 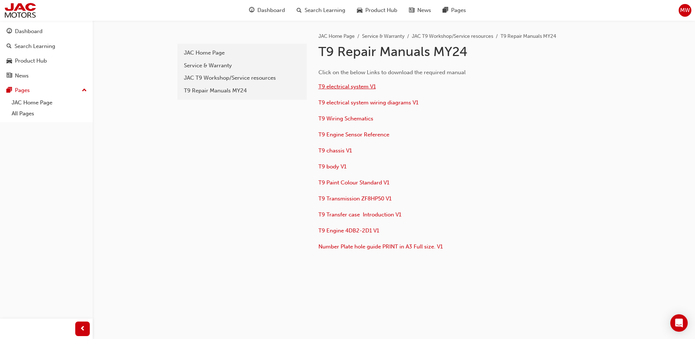 What do you see at coordinates (242, 90) in the screenshot?
I see `div: T9 Repair Manuals MY24` at bounding box center [242, 90].